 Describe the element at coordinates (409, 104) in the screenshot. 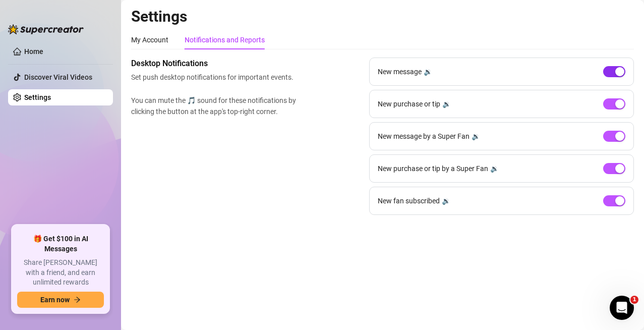

I see `span: New purchase or tip` at that location.